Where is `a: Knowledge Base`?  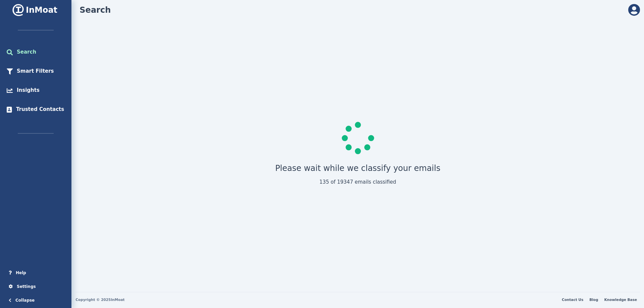 a: Knowledge Base is located at coordinates (620, 299).